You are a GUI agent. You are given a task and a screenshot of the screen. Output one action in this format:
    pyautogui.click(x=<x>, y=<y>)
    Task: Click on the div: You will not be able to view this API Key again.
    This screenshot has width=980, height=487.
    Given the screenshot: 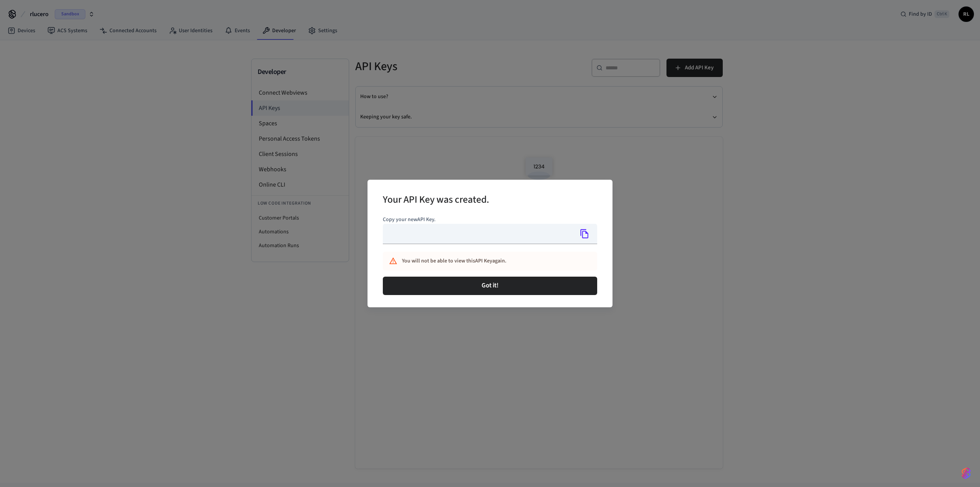 What is the action you would take?
    pyautogui.click(x=483, y=261)
    